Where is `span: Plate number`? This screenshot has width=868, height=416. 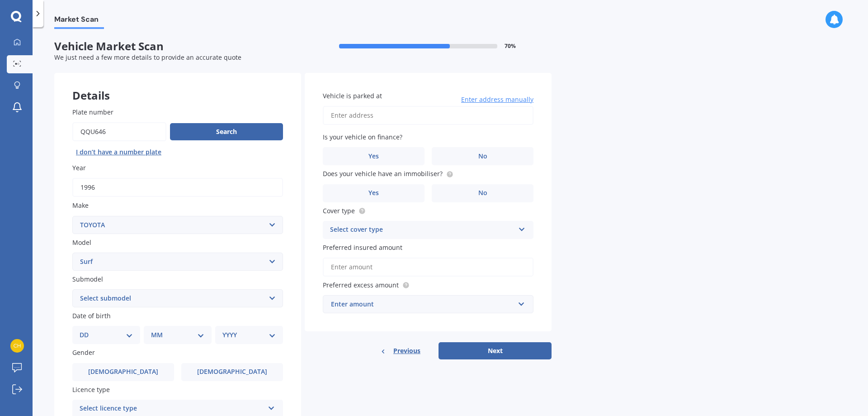 span: Plate number is located at coordinates (93, 112).